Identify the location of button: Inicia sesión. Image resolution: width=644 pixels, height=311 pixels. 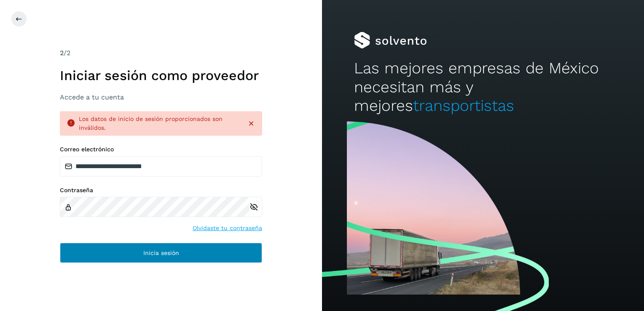
(161, 253).